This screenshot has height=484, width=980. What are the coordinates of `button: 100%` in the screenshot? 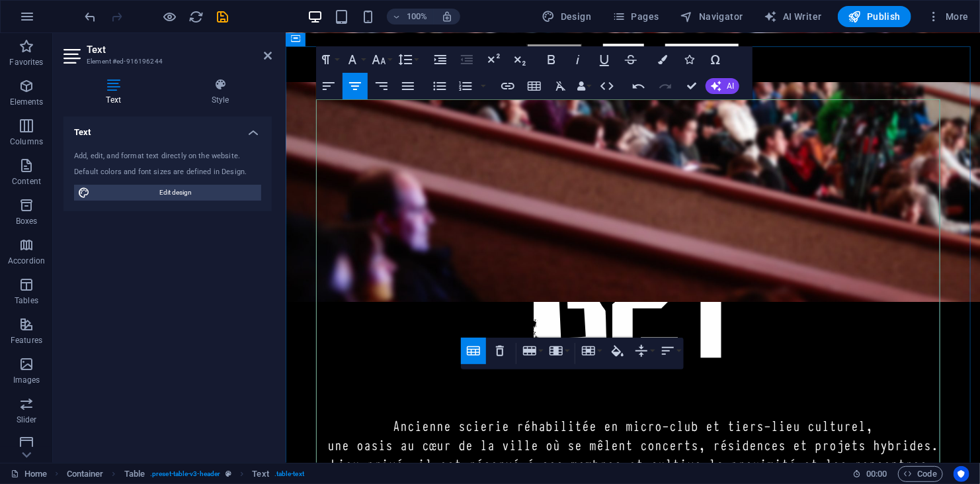 It's located at (410, 17).